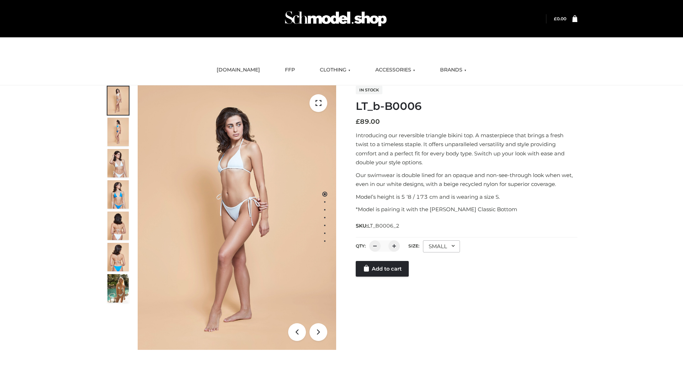 The width and height of the screenshot is (683, 384). I want to click on img: Arieltop_CloudNine_AzureSky2.jpg, so click(118, 289).